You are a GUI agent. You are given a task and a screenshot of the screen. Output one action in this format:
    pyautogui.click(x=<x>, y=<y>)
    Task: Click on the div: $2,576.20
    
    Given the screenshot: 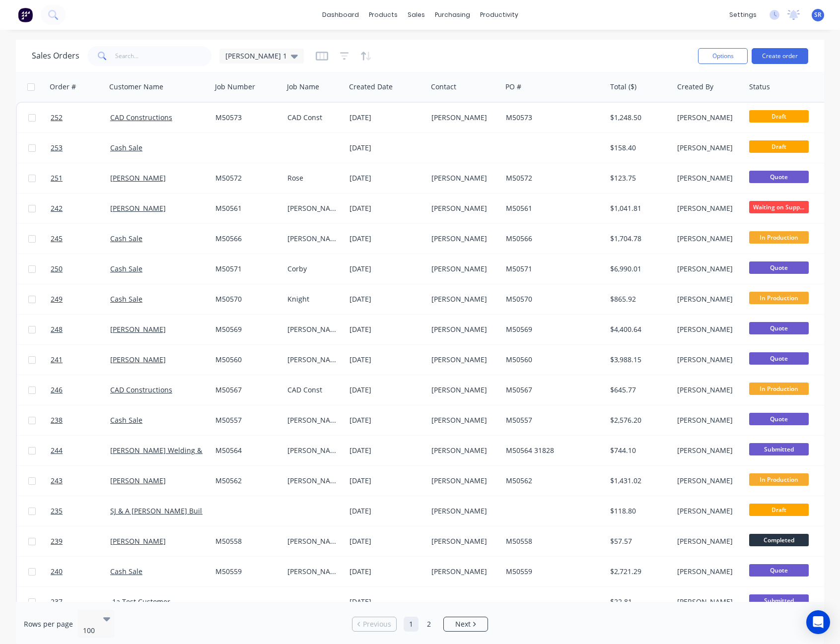 What is the action you would take?
    pyautogui.click(x=638, y=420)
    